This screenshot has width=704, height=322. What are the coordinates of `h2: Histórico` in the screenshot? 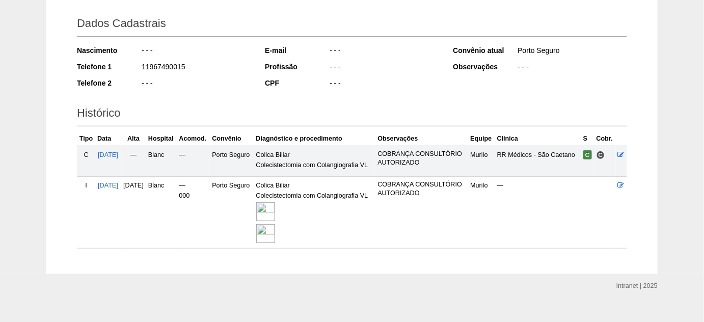 It's located at (352, 115).